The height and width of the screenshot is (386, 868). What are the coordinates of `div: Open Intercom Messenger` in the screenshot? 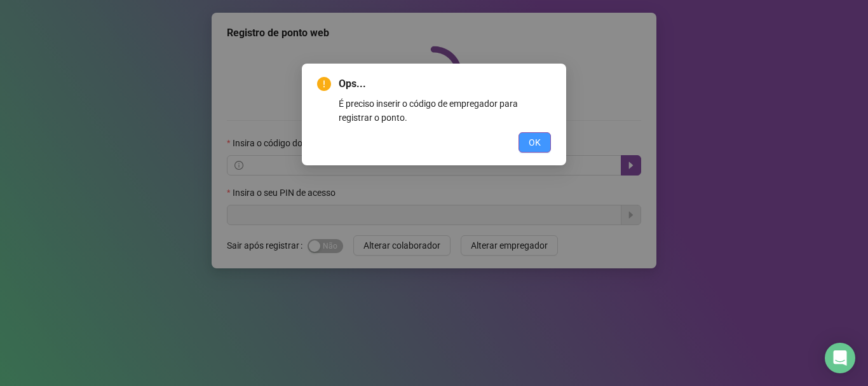 It's located at (840, 358).